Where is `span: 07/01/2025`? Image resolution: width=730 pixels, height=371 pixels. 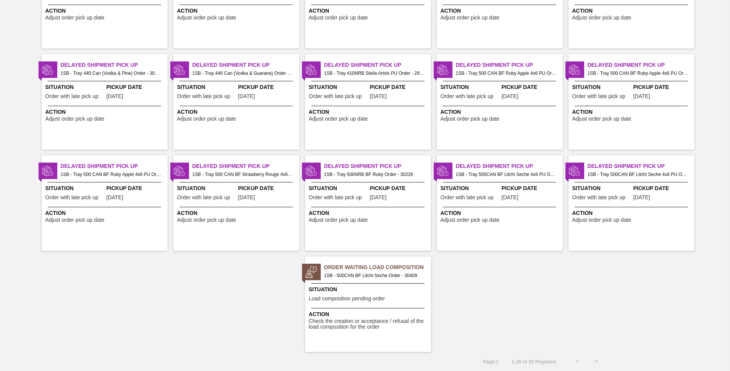 span: 07/01/2025 is located at coordinates (642, 96).